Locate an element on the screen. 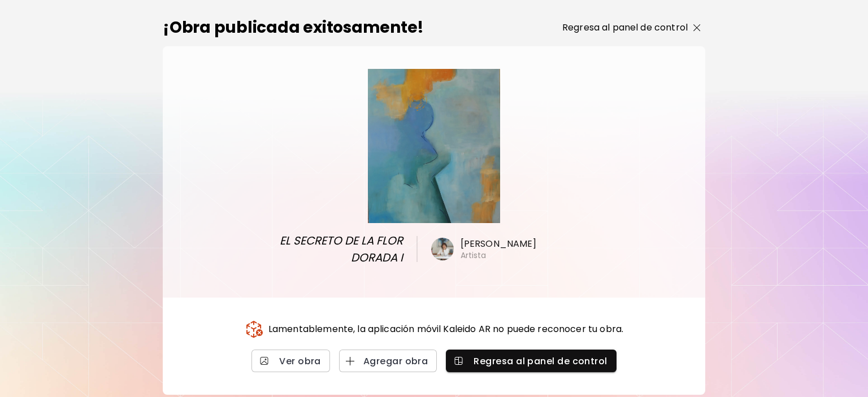  button: Agregar obra is located at coordinates (388, 361).